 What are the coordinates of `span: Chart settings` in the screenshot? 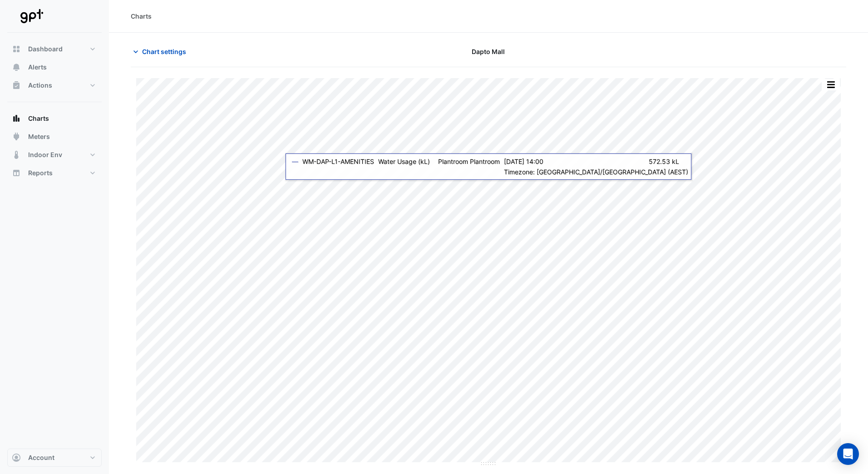 It's located at (164, 51).